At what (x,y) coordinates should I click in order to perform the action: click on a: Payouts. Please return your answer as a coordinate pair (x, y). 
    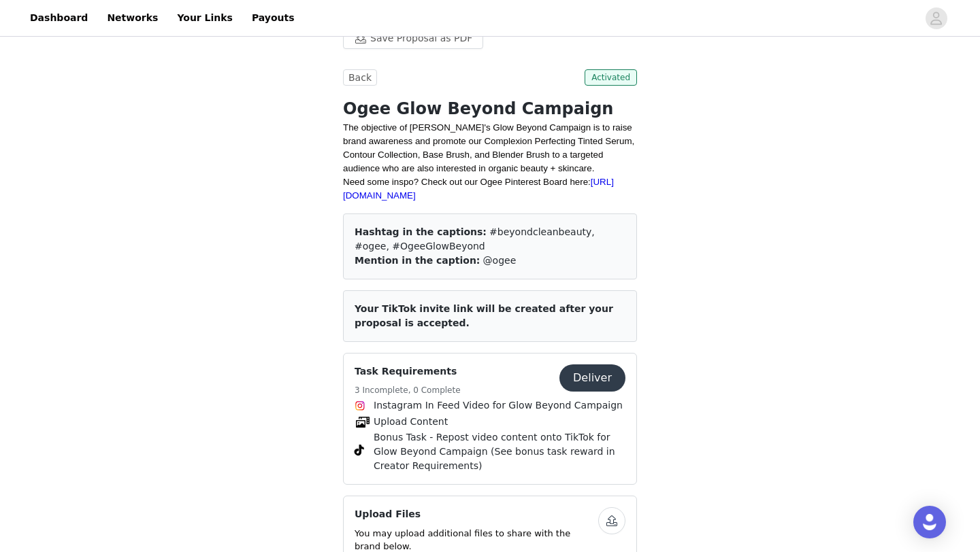
    Looking at the image, I should click on (273, 18).